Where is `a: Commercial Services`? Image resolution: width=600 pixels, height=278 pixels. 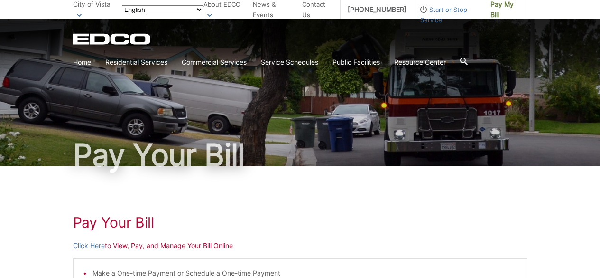
a: Commercial Services is located at coordinates (214, 62).